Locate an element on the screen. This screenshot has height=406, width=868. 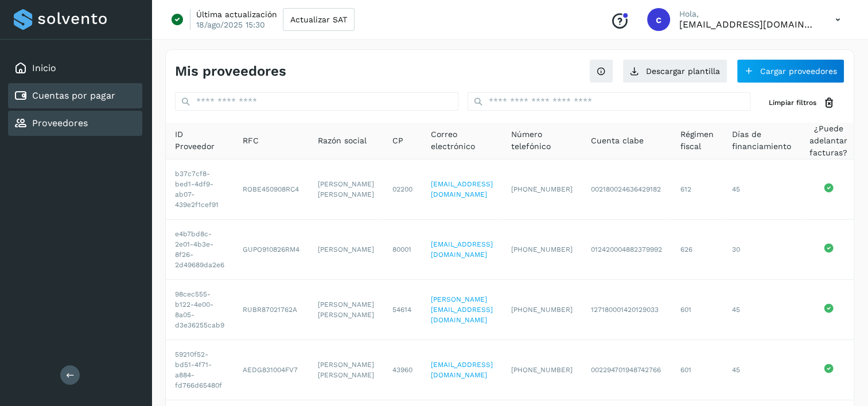
td: 612 is located at coordinates (697, 190).